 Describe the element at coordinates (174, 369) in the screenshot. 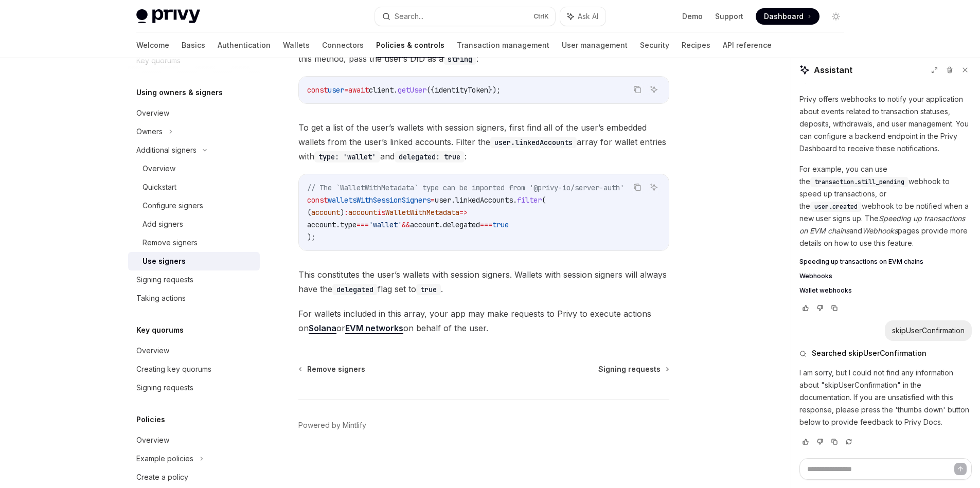

I see `div: Creating key quorums` at that location.